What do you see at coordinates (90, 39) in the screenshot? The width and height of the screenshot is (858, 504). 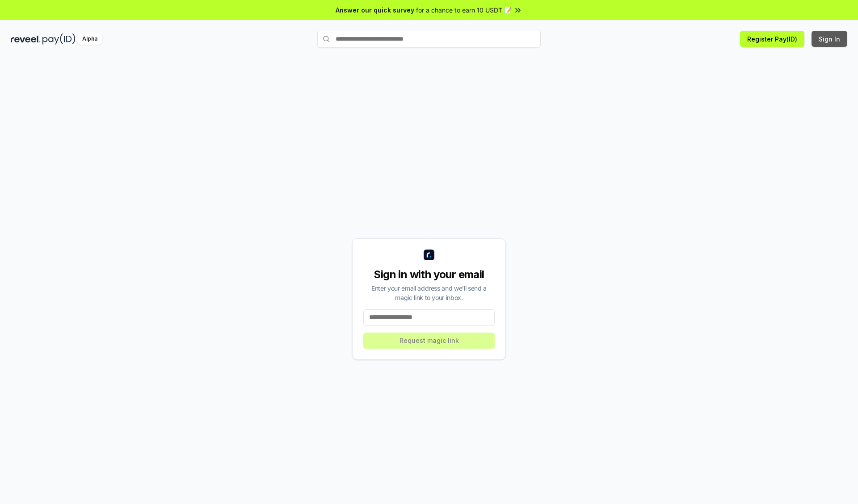 I see `div: Alpha` at bounding box center [90, 39].